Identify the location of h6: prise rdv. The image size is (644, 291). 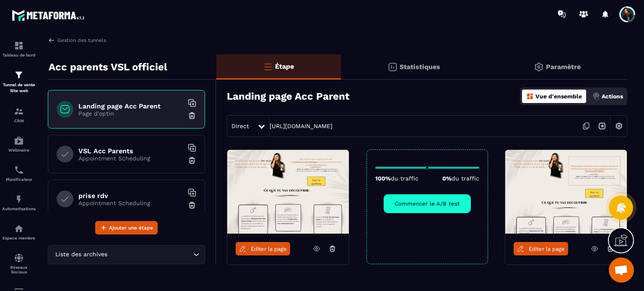
(131, 196).